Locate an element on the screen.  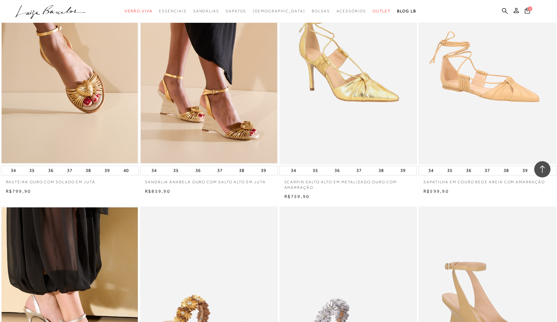
span: Sapatos is located at coordinates (236, 11).